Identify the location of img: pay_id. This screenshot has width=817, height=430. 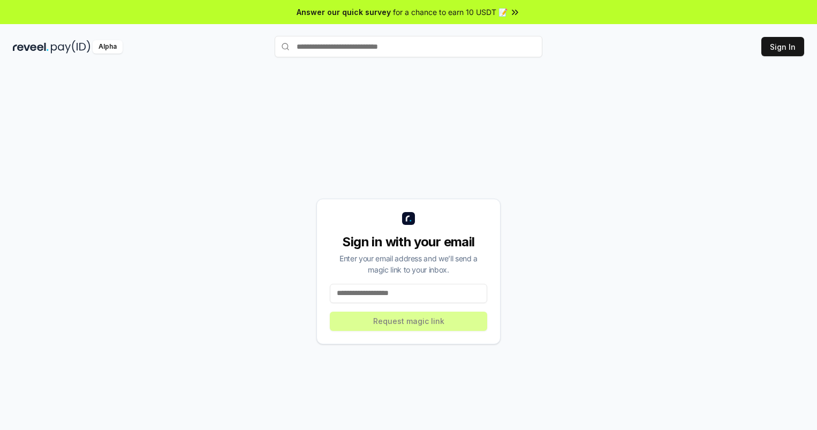
(71, 47).